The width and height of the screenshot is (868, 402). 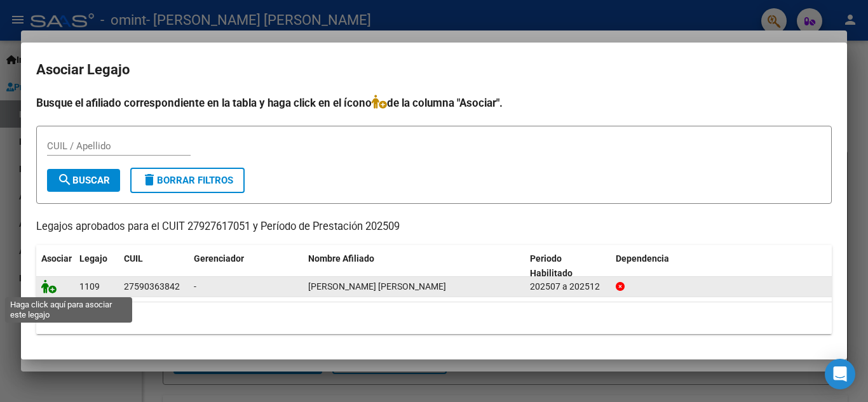 What do you see at coordinates (187, 180) in the screenshot?
I see `button: Borrar Filtros` at bounding box center [187, 180].